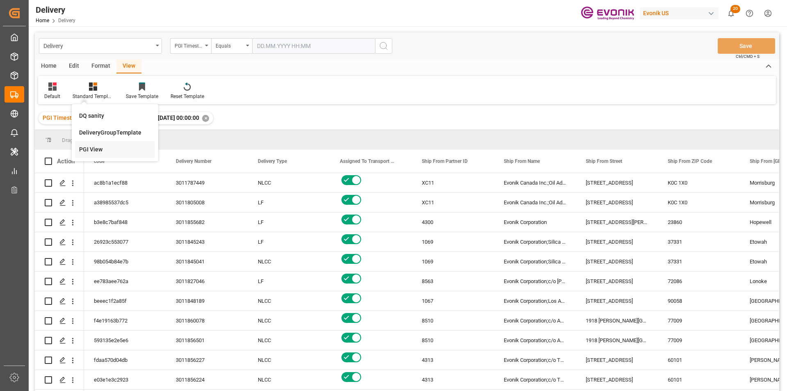 The height and width of the screenshot is (391, 787). I want to click on div: 3011855682, so click(207, 222).